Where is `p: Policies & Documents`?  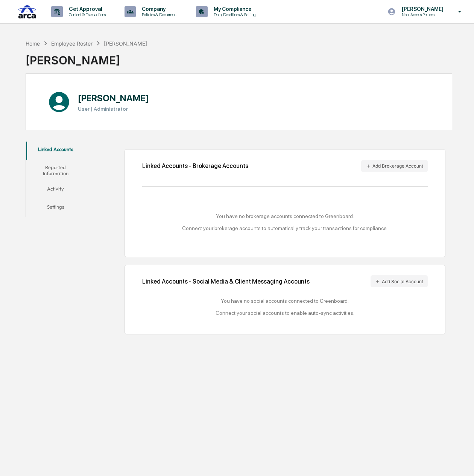 p: Policies & Documents is located at coordinates (159, 15).